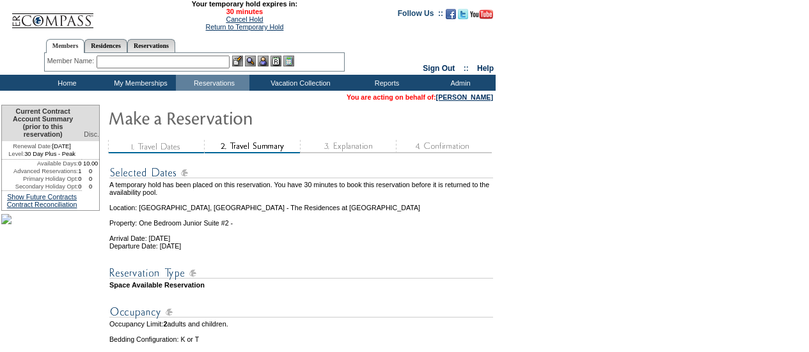  Describe the element at coordinates (263, 61) in the screenshot. I see `img: Impersonate` at that location.